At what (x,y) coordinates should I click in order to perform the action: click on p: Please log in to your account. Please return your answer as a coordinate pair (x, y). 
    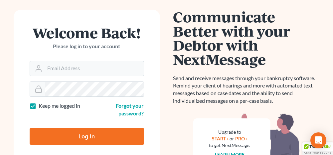
    Looking at the image, I should click on (87, 46).